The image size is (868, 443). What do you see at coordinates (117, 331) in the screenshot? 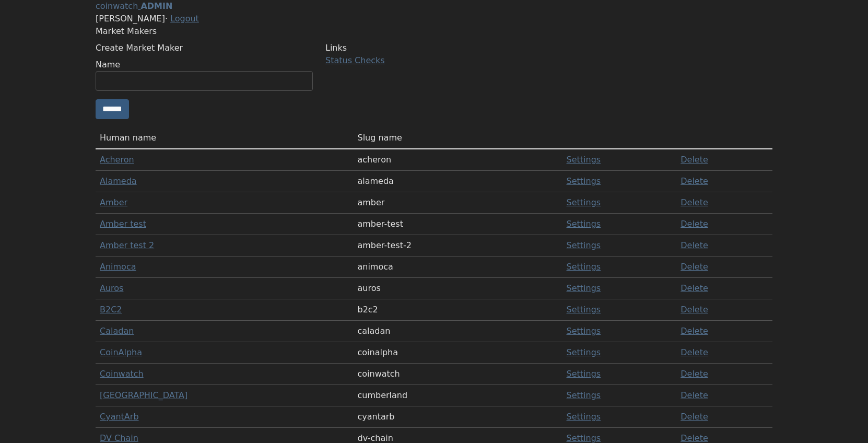
I see `a: Caladan` at bounding box center [117, 331].